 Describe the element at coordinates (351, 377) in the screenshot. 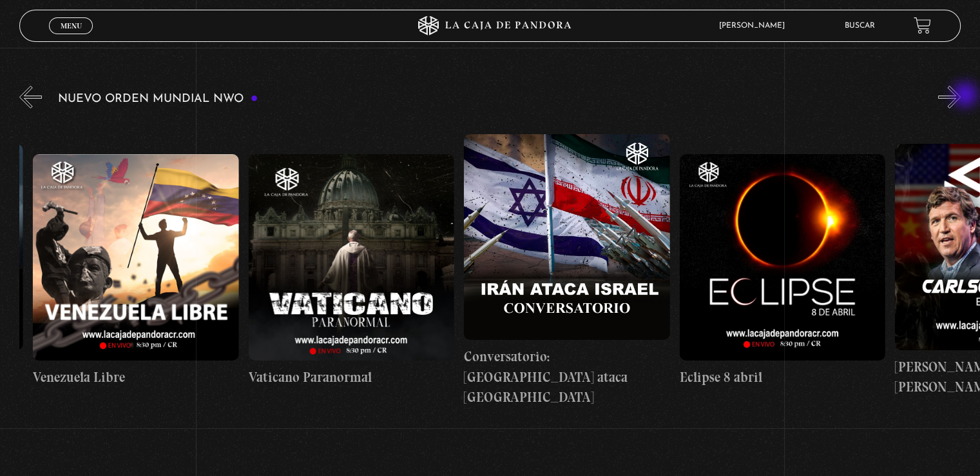

I see `h4: Vaticano Paranormal` at that location.